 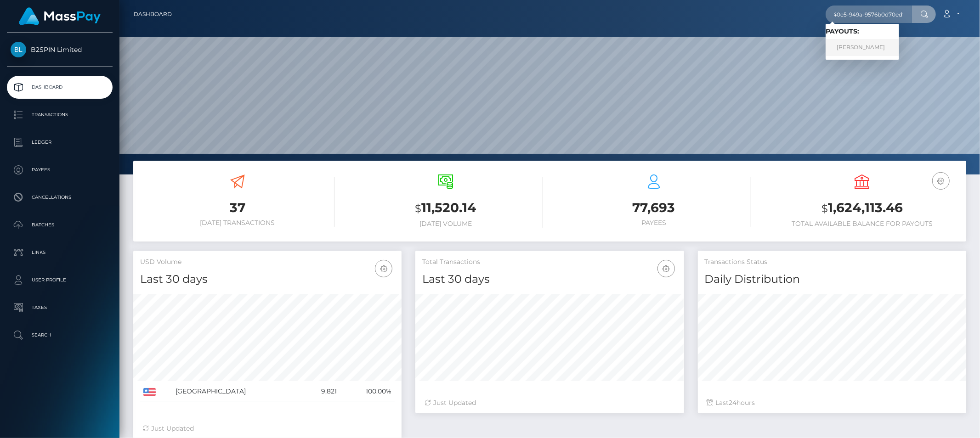 I want to click on a: User Profile, so click(x=60, y=280).